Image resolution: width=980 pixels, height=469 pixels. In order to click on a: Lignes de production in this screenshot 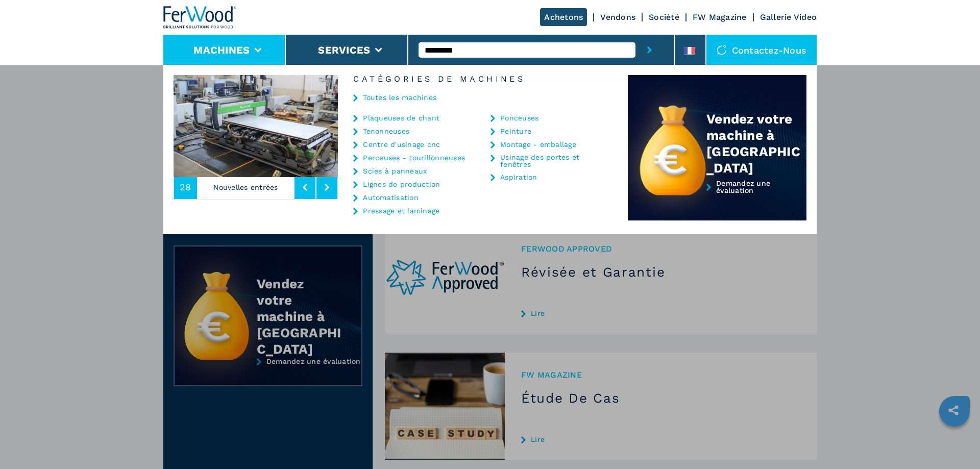, I will do `click(401, 184)`.